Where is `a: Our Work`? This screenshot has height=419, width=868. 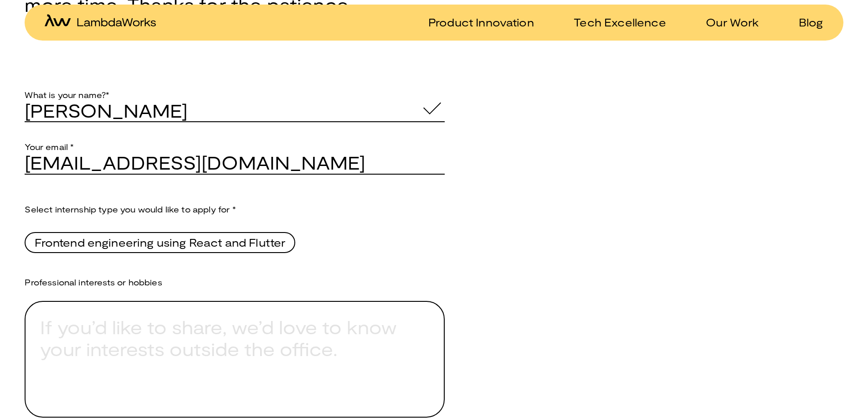 a: Our Work is located at coordinates (727, 22).